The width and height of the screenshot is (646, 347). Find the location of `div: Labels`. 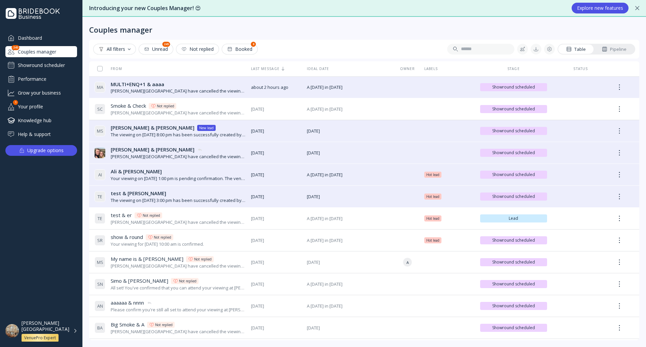

div: Labels is located at coordinates (449, 69).